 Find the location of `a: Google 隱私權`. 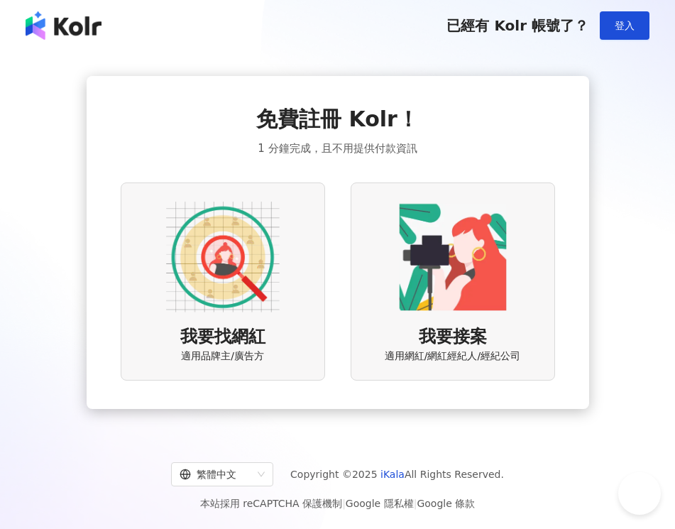

a: Google 隱私權 is located at coordinates (380, 503).